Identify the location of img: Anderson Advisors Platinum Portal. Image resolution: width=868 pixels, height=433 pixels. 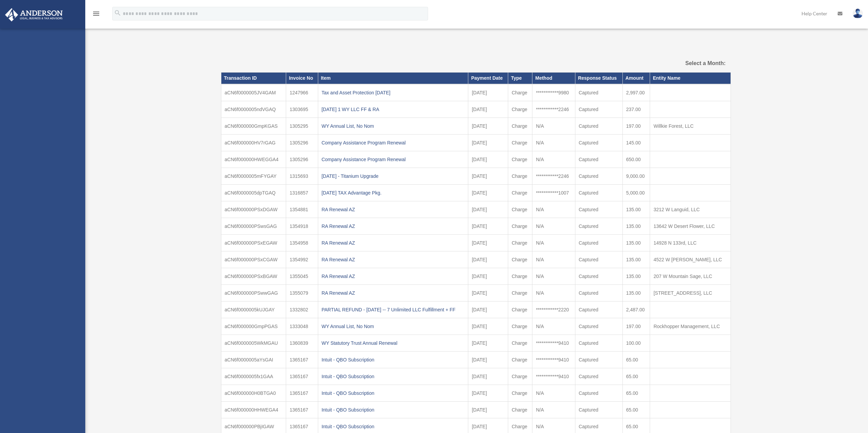
(34, 15).